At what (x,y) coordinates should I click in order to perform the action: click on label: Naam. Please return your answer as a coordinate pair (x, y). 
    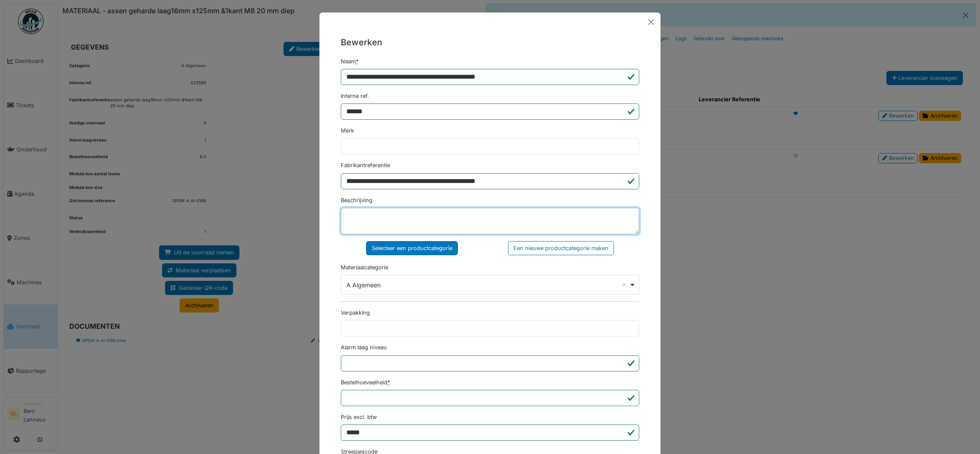
    Looking at the image, I should click on (349, 61).